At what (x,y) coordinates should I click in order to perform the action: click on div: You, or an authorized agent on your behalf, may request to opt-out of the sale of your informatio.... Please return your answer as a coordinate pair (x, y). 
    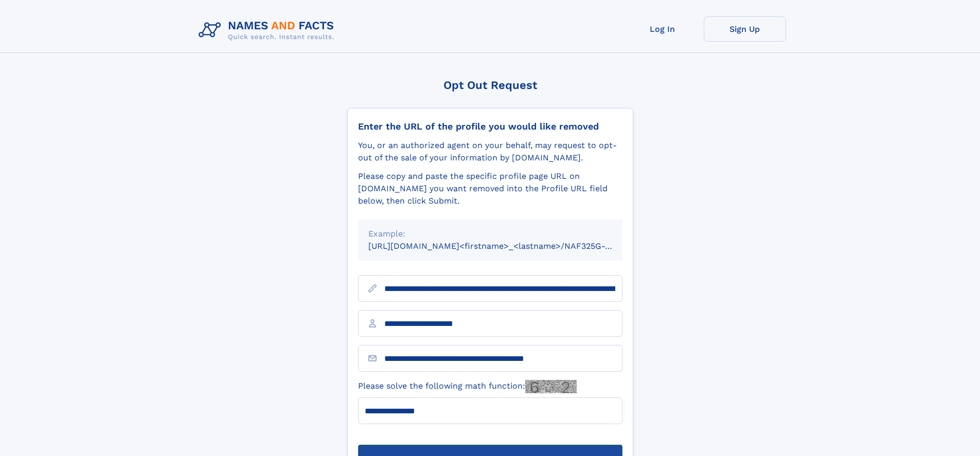
    Looking at the image, I should click on (490, 152).